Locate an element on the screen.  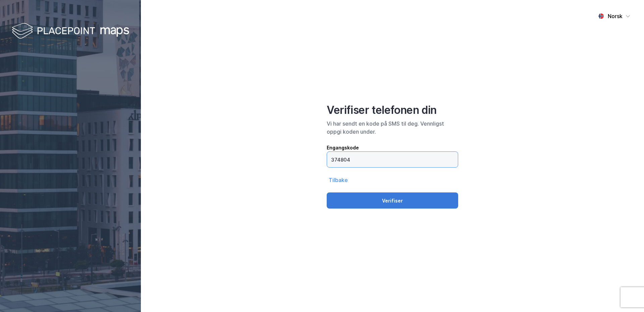
div: Kontrollprogram for chat is located at coordinates (628, 296).